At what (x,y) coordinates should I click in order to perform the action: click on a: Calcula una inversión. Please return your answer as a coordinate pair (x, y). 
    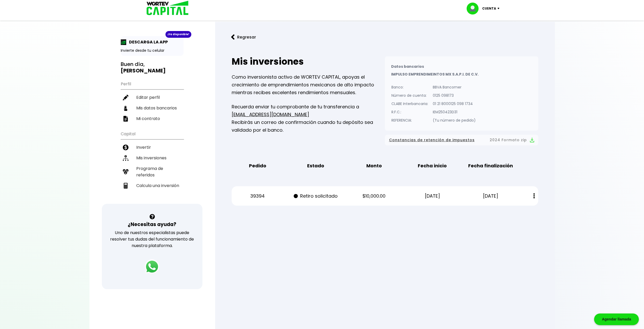
    Looking at the image, I should click on (152, 185).